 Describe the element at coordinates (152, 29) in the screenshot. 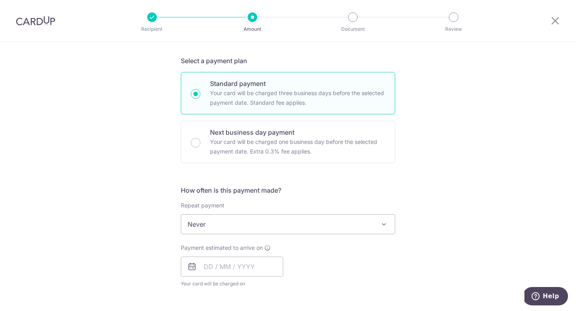

I see `p: Recipient` at that location.